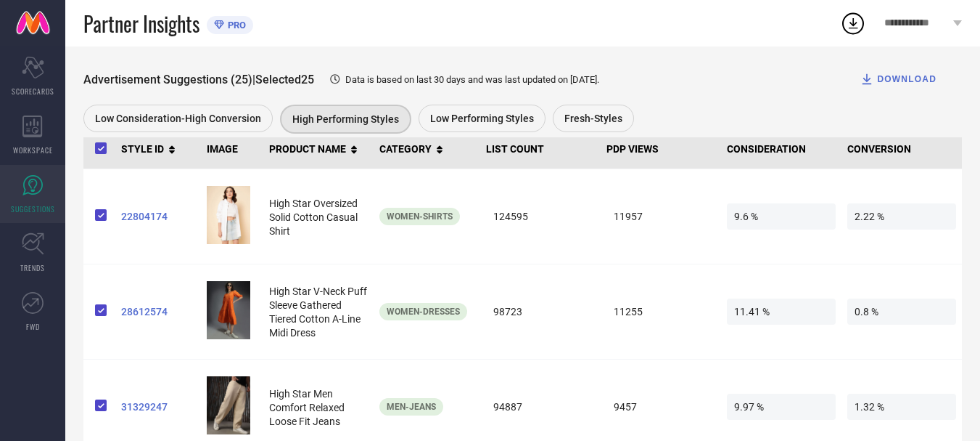 The width and height of the screenshot is (980, 441). Describe the element at coordinates (32, 149) in the screenshot. I see `span: WORKSPACE` at that location.